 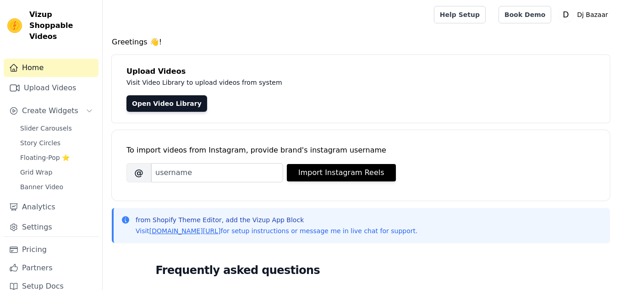 What do you see at coordinates (45, 158) in the screenshot?
I see `span: Floating-Pop ⭐` at bounding box center [45, 158].